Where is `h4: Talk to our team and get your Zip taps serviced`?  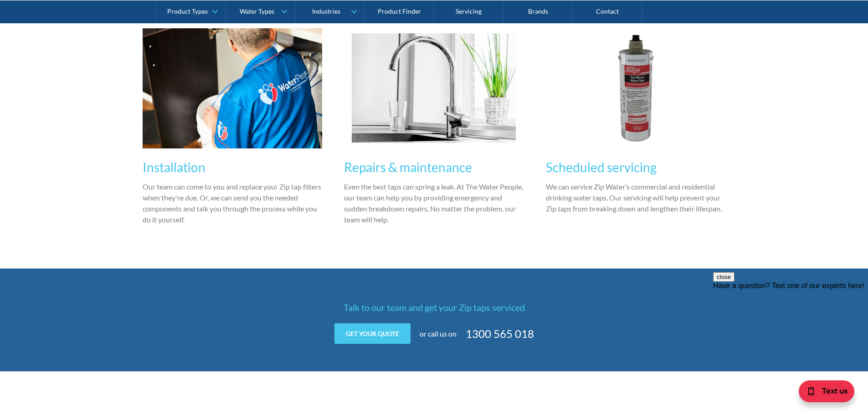
h4: Talk to our team and get your Zip taps serviced is located at coordinates (434, 307).